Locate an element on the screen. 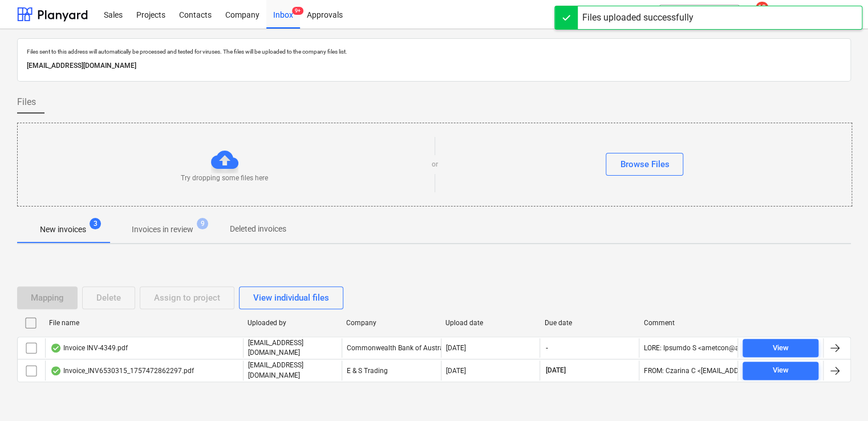 This screenshot has width=868, height=421. p: or is located at coordinates (435, 164).